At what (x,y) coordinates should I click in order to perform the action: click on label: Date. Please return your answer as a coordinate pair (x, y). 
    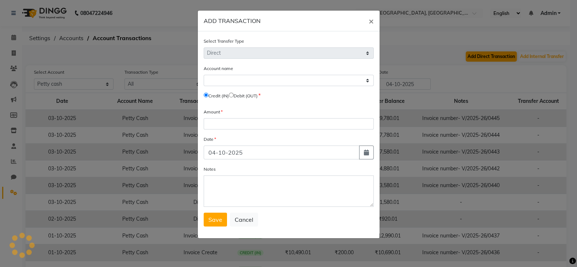
    Looking at the image, I should click on (210, 139).